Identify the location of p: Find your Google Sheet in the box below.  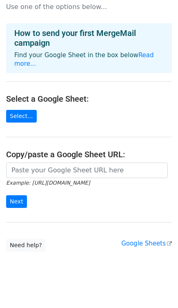
(89, 60).